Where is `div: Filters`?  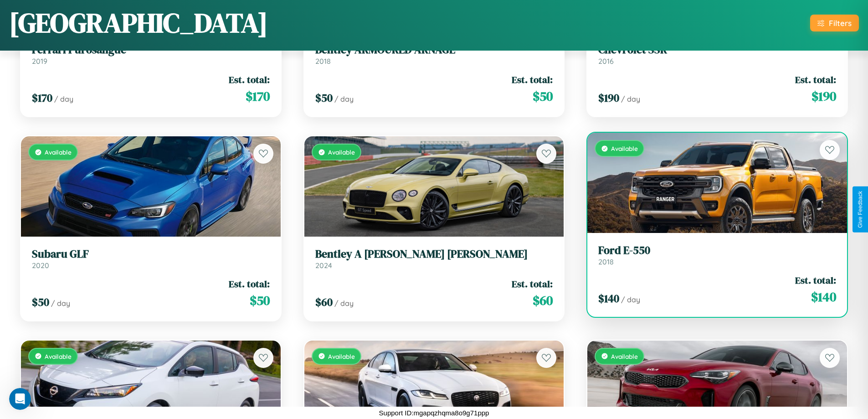
div: Filters is located at coordinates (840, 23).